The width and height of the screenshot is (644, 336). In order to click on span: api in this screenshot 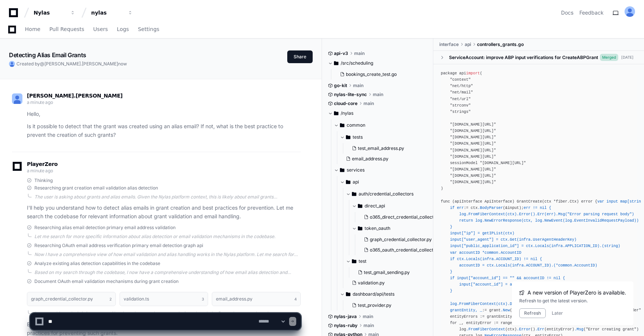, I will do `click(467, 44)`.